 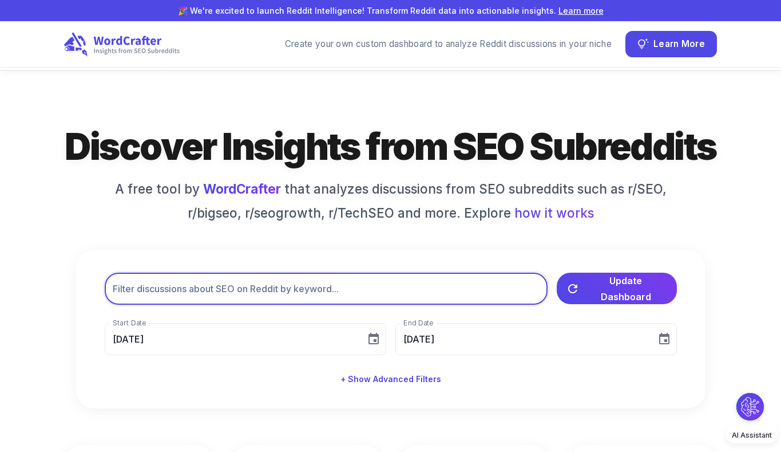 I want to click on span: how it works, so click(x=554, y=213).